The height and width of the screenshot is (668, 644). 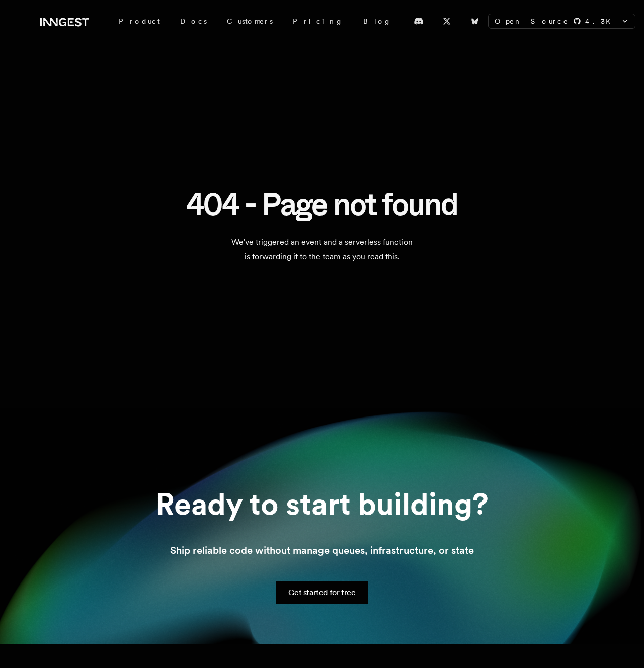 What do you see at coordinates (322, 550) in the screenshot?
I see `p: Ship reliable code without manage queues, infrastructure, or state` at bounding box center [322, 550].